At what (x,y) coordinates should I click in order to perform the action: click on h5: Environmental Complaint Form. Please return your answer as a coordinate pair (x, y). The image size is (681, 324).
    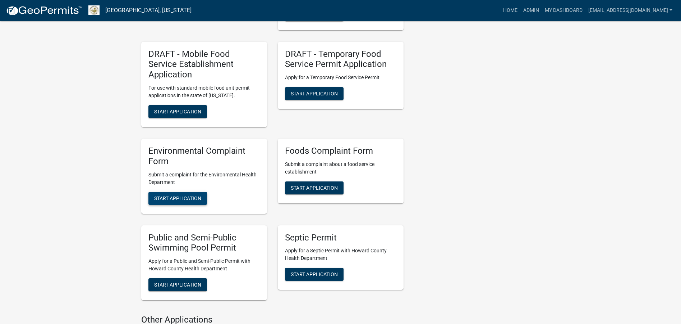
    Looking at the image, I should click on (204, 156).